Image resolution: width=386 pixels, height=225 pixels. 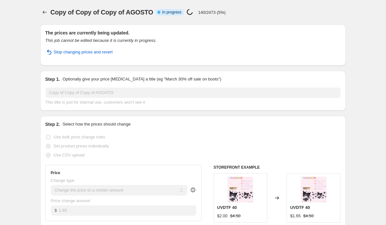 What do you see at coordinates (102, 12) in the screenshot?
I see `span: Copy of Copy of Copy of AGOSTO` at bounding box center [102, 12].